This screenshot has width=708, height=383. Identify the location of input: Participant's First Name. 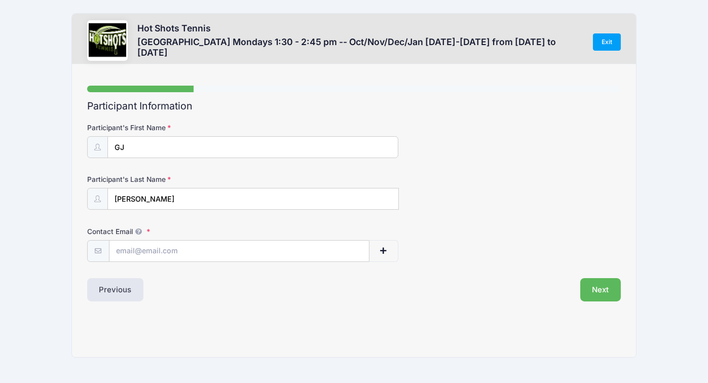
(253, 147).